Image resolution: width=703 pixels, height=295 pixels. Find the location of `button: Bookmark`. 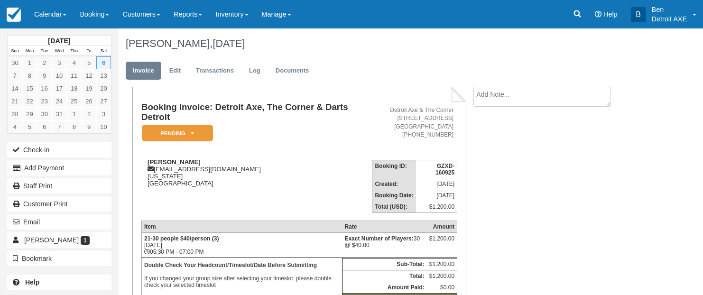

button: Bookmark is located at coordinates (59, 259).